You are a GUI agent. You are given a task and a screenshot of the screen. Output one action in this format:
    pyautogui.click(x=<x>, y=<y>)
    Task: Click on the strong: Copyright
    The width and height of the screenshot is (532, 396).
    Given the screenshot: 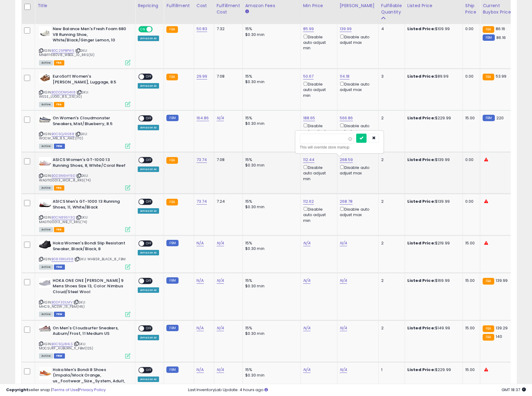 What is the action you would take?
    pyautogui.click(x=17, y=390)
    